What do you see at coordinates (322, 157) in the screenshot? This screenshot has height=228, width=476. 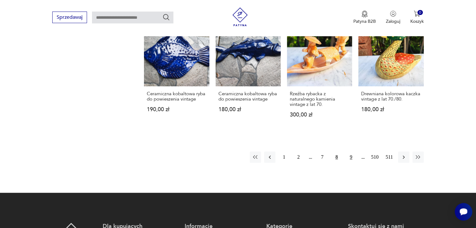 I see `button: 7` at bounding box center [322, 157].